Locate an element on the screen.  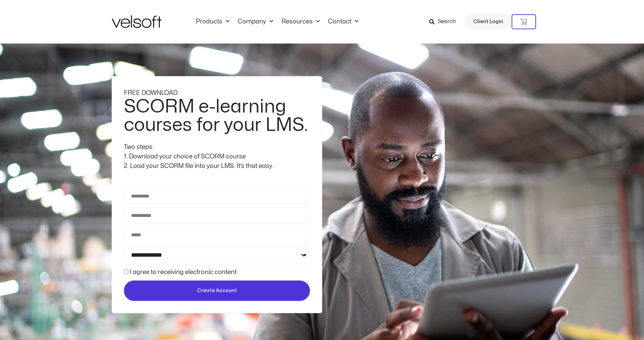
div: FREE DOWNLOAD is located at coordinates (217, 93).